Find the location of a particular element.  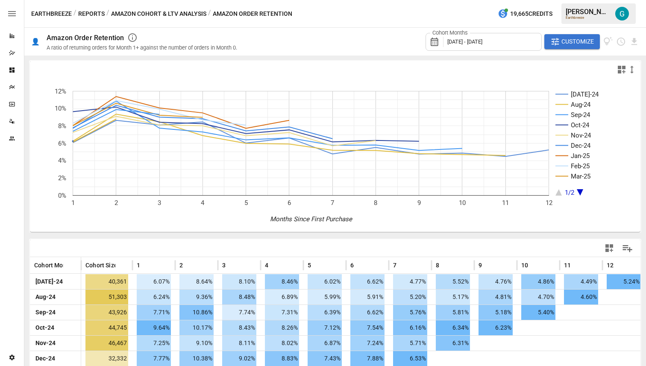

span: 7.88% is located at coordinates (367, 358).